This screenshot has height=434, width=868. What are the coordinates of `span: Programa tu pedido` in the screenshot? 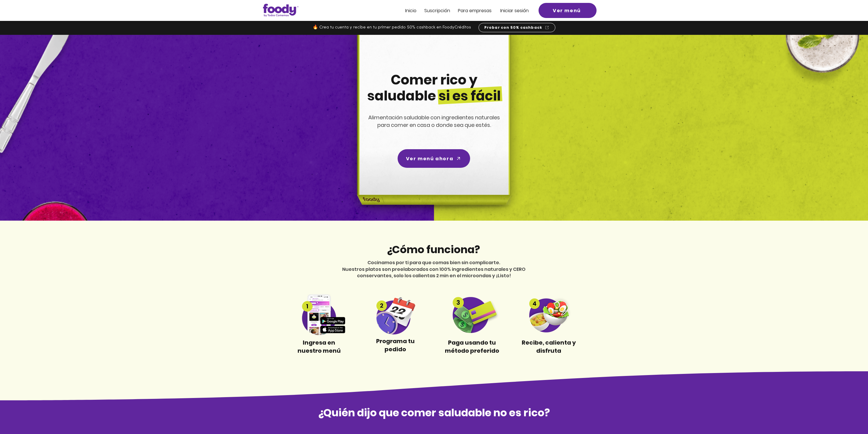 It's located at (395, 345).